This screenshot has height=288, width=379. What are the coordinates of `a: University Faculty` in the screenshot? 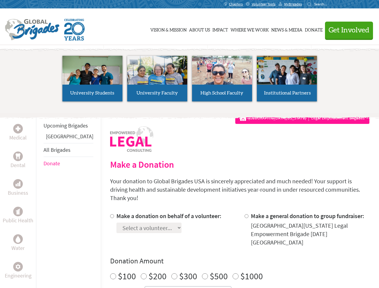 It's located at (157, 79).